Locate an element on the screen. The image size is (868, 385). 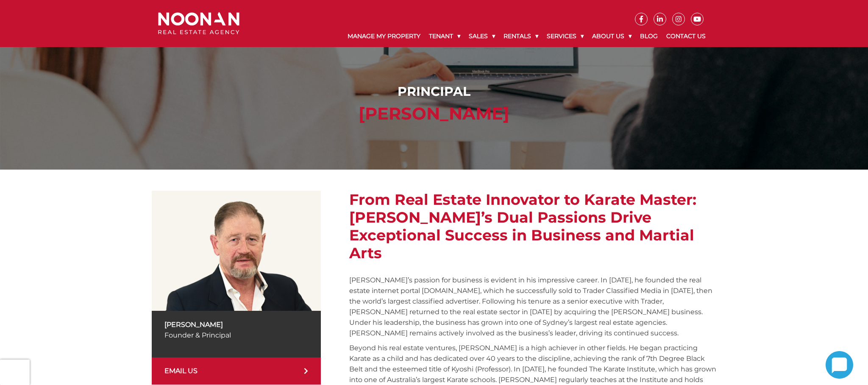
a: Contact Us is located at coordinates (686, 36).